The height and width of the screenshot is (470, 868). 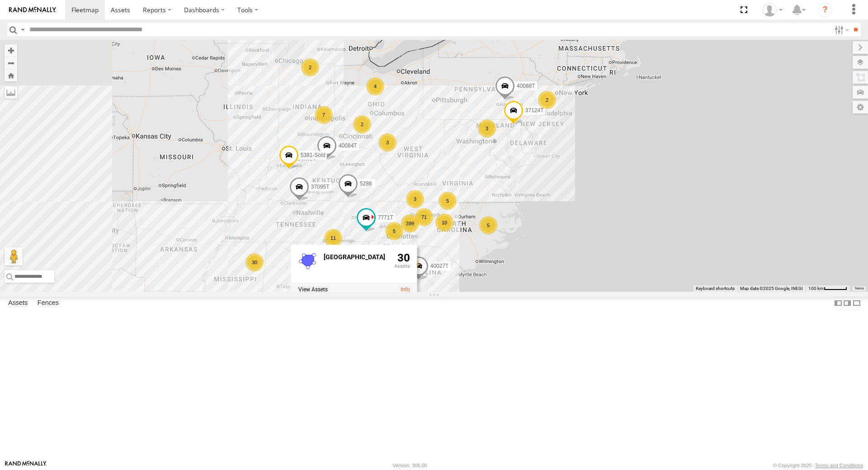 What do you see at coordinates (22, 30) in the screenshot?
I see `label: Search Query` at bounding box center [22, 30].